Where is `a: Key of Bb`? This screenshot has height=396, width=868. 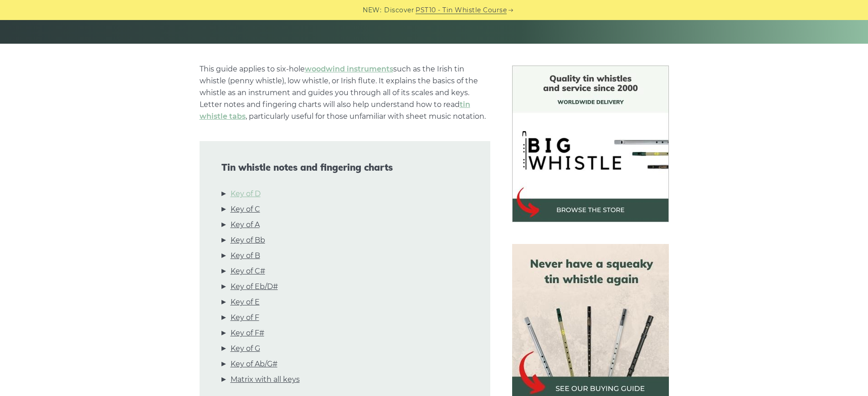 a: Key of Bb is located at coordinates (248, 241).